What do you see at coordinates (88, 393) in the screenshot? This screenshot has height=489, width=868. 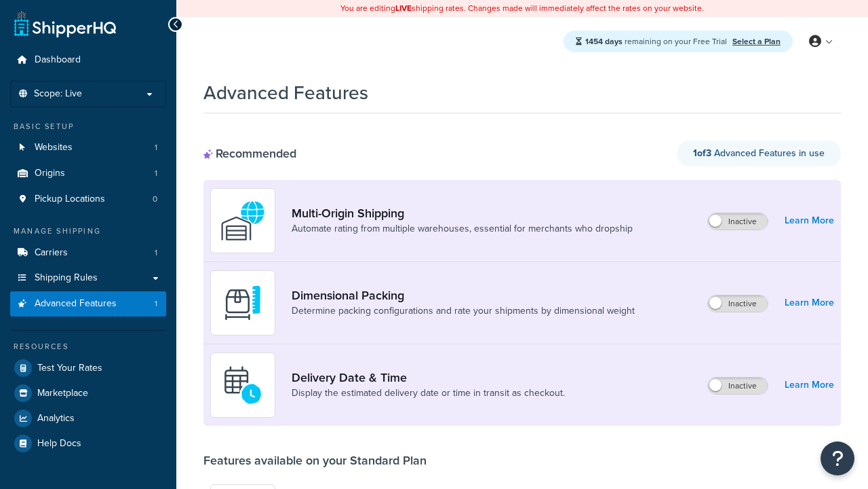 I see `li: Marketplace` at bounding box center [88, 393].